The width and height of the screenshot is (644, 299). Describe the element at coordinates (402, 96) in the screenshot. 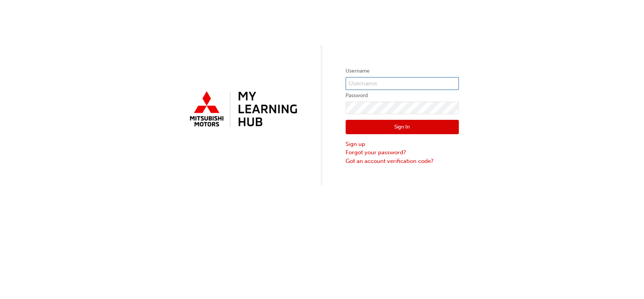

I see `label: Password` at that location.